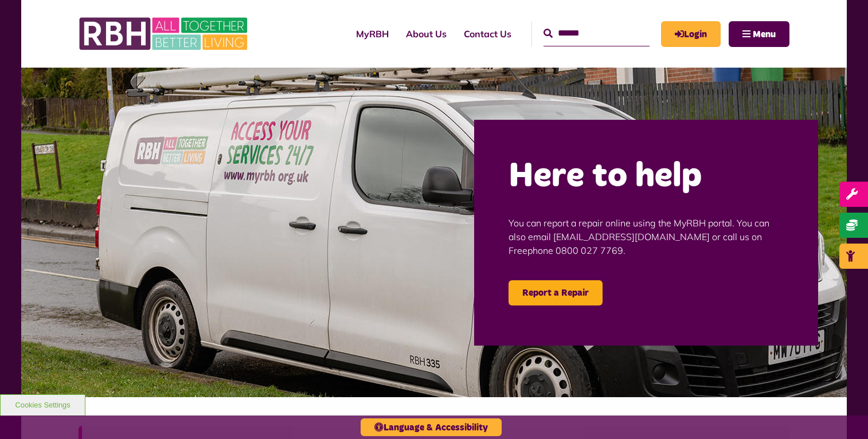 The image size is (868, 439). Describe the element at coordinates (764, 34) in the screenshot. I see `span: Menu` at that location.